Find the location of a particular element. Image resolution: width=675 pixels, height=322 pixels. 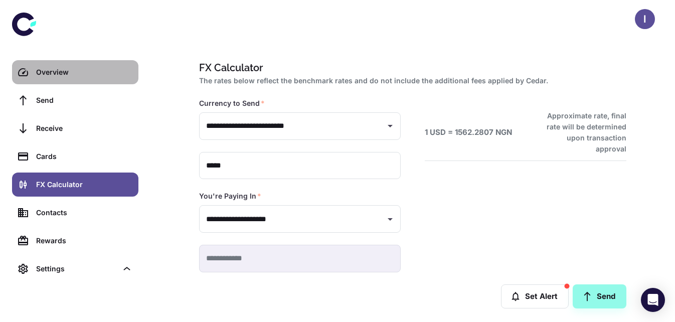

a: Cards is located at coordinates (75, 156).